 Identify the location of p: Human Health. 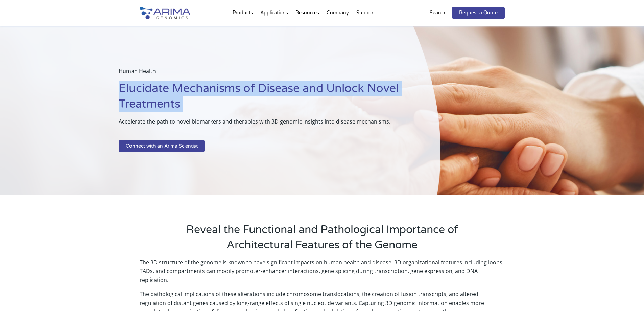
(263, 74).